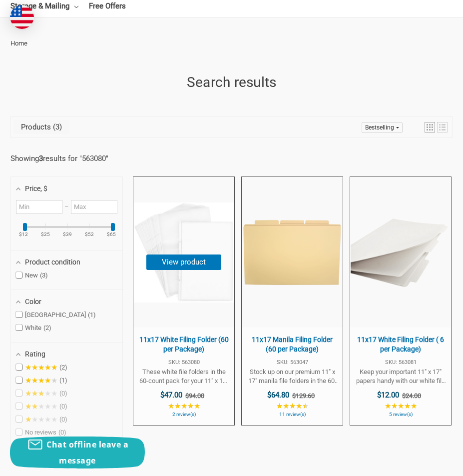  What do you see at coordinates (278, 395) in the screenshot?
I see `span: $64.80` at bounding box center [278, 395].